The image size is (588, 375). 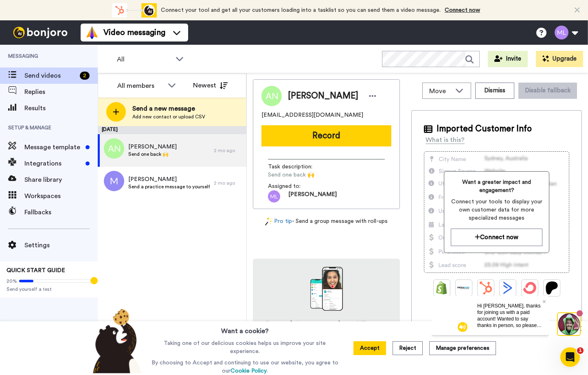 What do you see at coordinates (140, 86) in the screenshot?
I see `div: All members` at bounding box center [140, 86].